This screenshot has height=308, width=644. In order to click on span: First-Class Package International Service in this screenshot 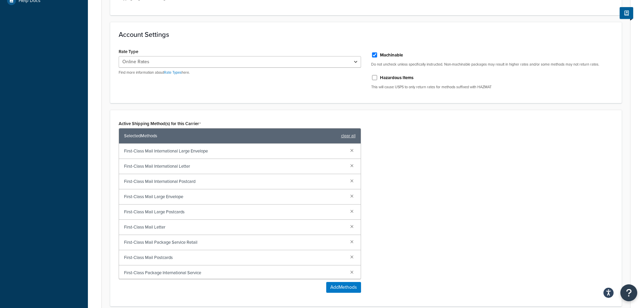, I will do `click(234, 273)`.